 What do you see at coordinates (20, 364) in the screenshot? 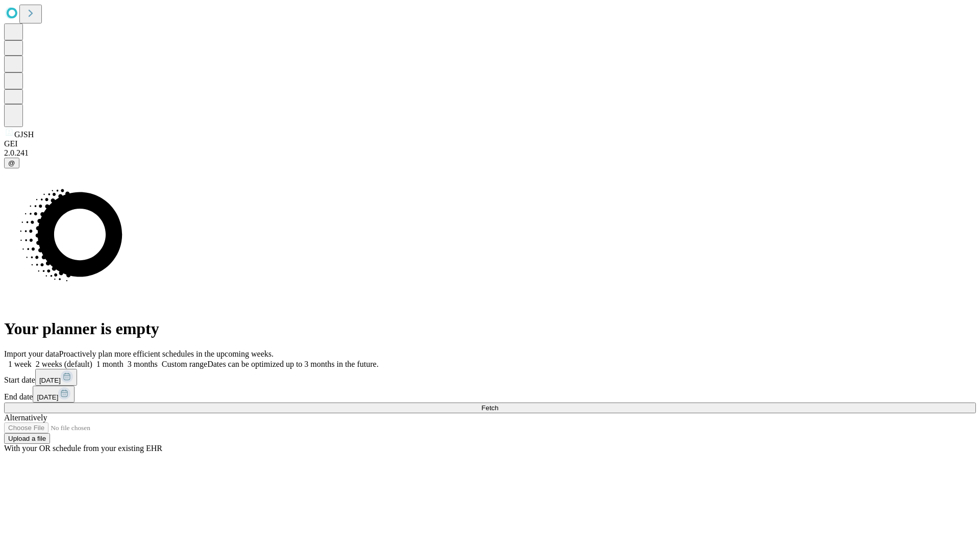
I see `span: 1 week` at bounding box center [20, 364].